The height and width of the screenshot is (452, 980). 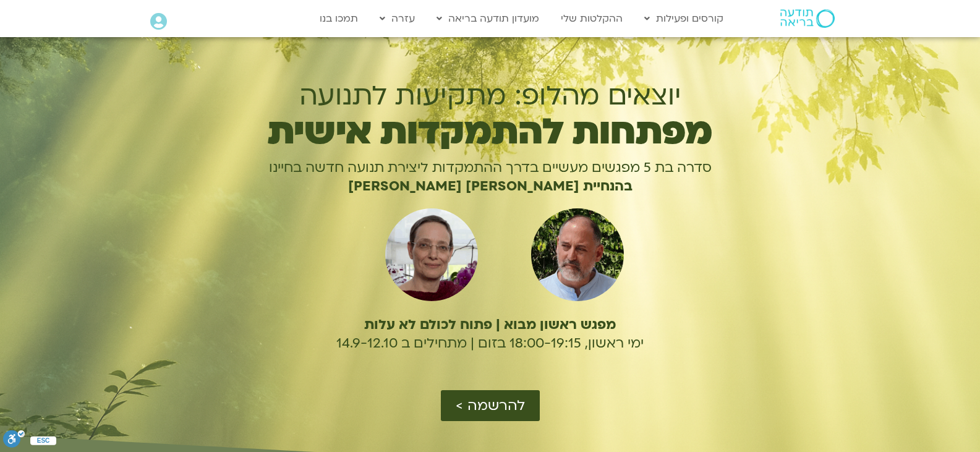 I want to click on a: קורסים ופעילות, so click(x=683, y=19).